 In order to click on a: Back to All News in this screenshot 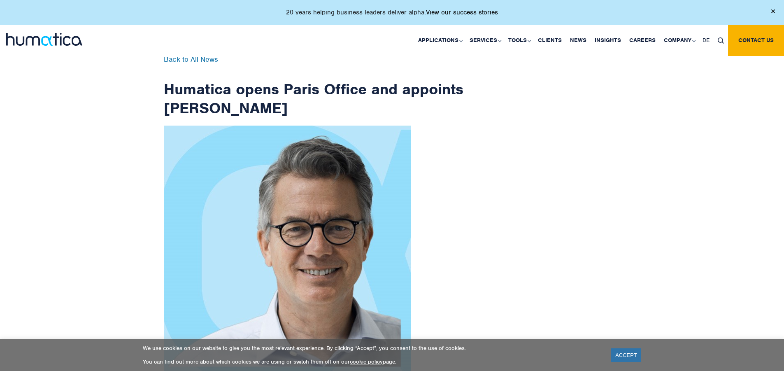, I will do `click(191, 59)`.